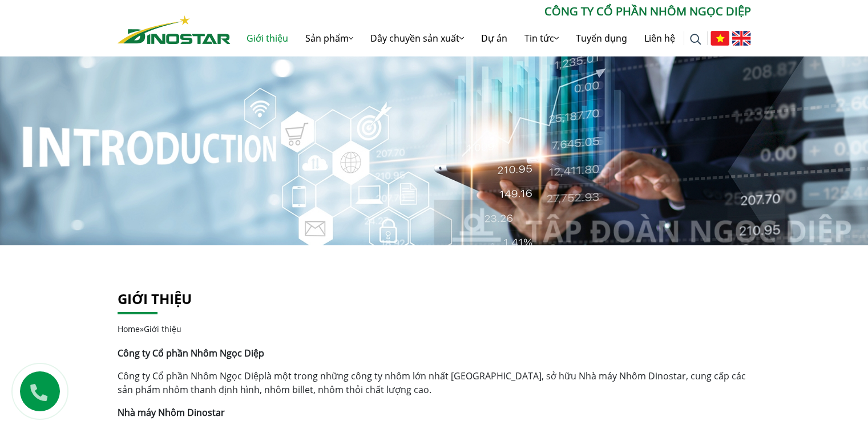 This screenshot has width=868, height=421. Describe the element at coordinates (190, 376) in the screenshot. I see `a: Công ty Cổ phần Nhôm Ngọc Diệp` at that location.